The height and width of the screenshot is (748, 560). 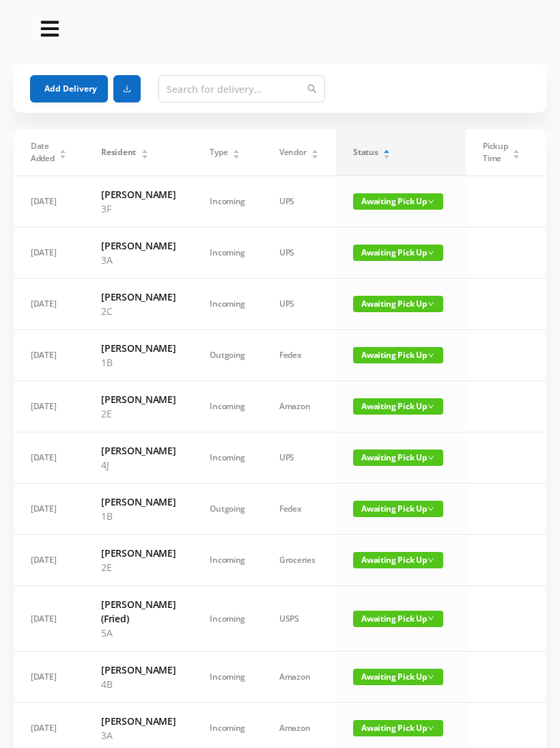 What do you see at coordinates (365, 152) in the screenshot?
I see `span: Status` at bounding box center [365, 152].